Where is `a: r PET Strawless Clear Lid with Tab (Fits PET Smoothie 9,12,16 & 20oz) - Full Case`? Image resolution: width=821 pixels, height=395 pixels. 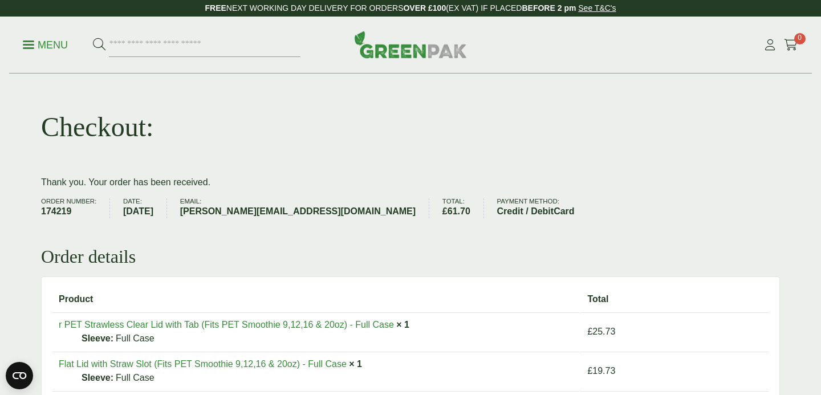 a: r PET Strawless Clear Lid with Tab (Fits PET Smoothie 9,12,16 & 20oz) - Full Case is located at coordinates (226, 325).